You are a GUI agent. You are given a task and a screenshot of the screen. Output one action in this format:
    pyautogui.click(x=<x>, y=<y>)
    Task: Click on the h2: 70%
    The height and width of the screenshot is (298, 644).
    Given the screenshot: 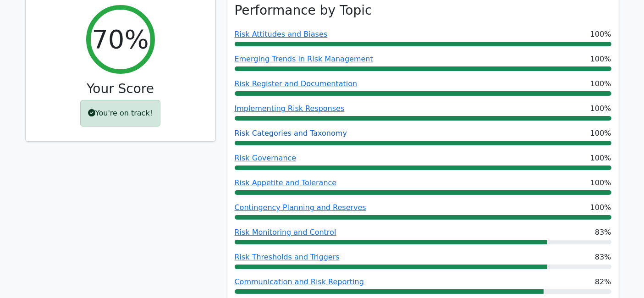 What is the action you would take?
    pyautogui.click(x=120, y=39)
    